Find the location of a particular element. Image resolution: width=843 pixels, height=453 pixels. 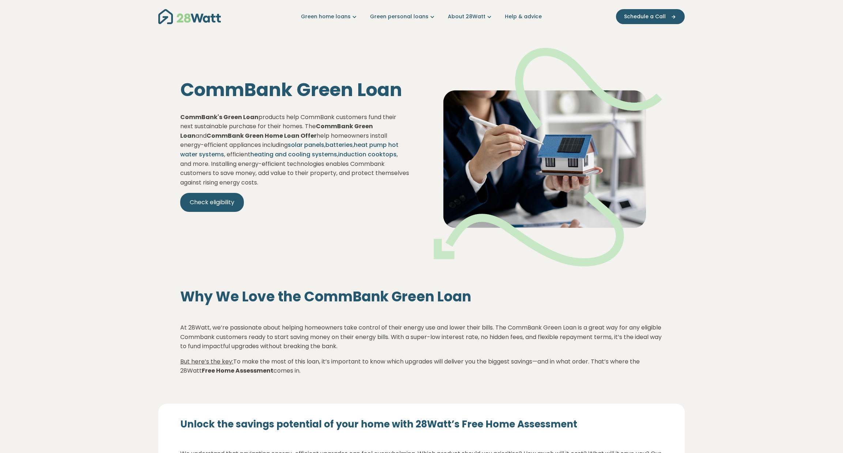

a: Green home loans is located at coordinates (329, 16).